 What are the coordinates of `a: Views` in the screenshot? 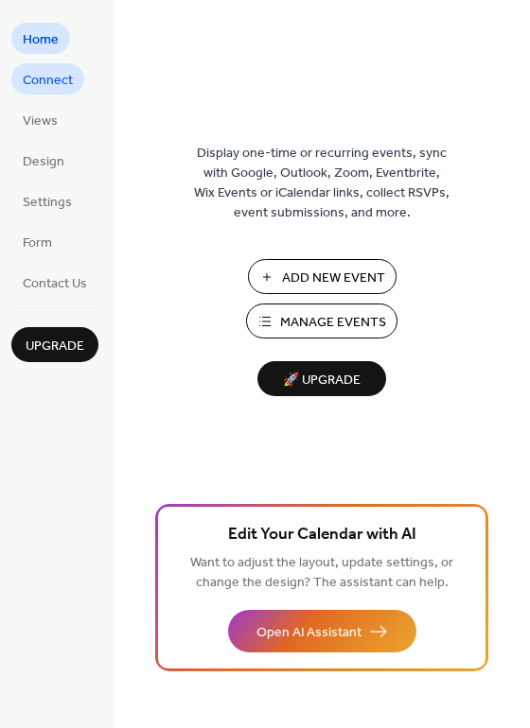 It's located at (40, 119).